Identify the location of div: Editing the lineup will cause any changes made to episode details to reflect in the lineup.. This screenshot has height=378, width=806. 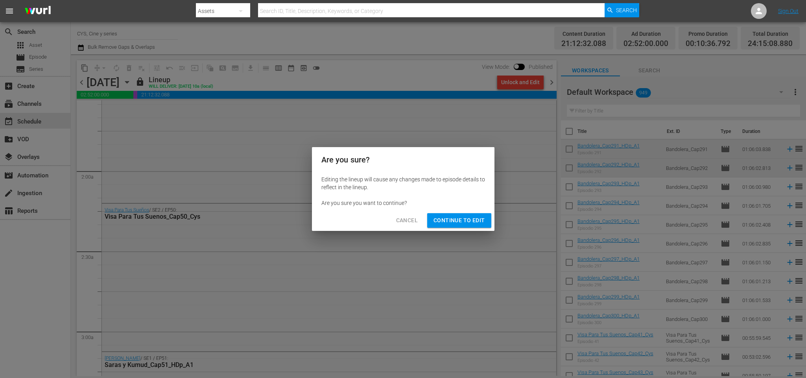
(403, 183).